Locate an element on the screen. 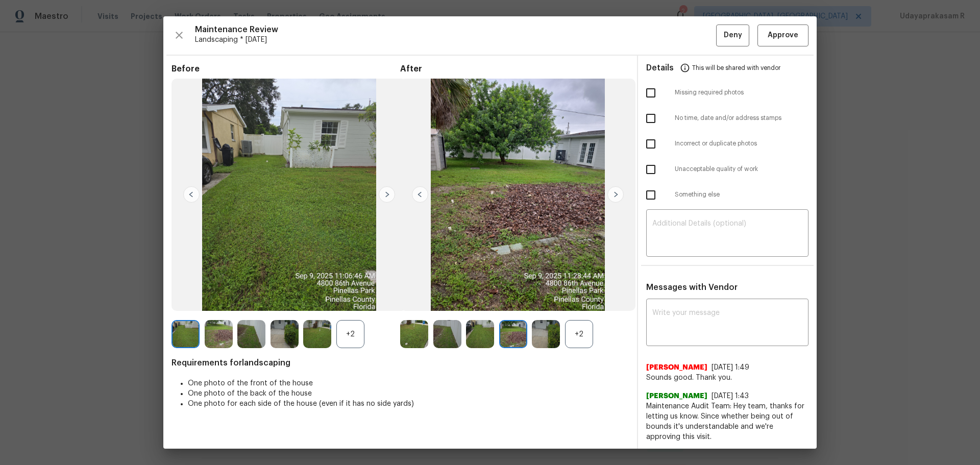 This screenshot has width=980, height=465. span: Something else is located at coordinates (741, 194).